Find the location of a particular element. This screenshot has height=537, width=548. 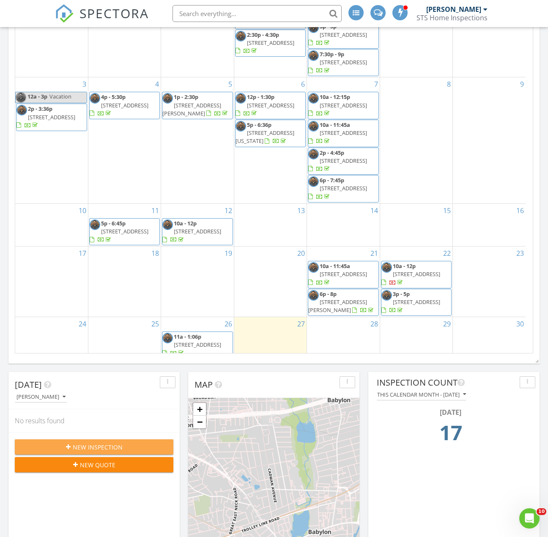

td: Go to August 30, 2025 is located at coordinates (489, 352).